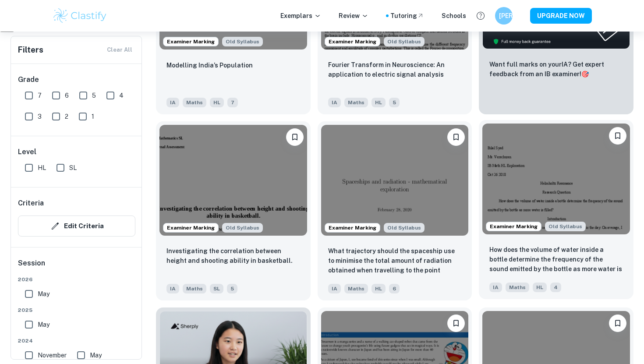 This screenshot has height=364, width=644. What do you see at coordinates (300, 16) in the screenshot?
I see `p: Exemplars` at bounding box center [300, 16].